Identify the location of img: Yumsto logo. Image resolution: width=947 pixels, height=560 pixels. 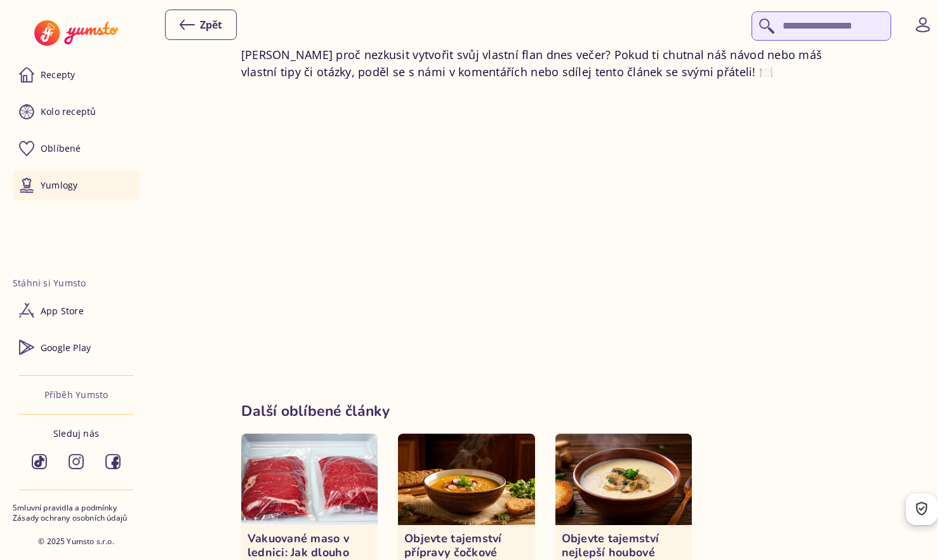
(75, 33).